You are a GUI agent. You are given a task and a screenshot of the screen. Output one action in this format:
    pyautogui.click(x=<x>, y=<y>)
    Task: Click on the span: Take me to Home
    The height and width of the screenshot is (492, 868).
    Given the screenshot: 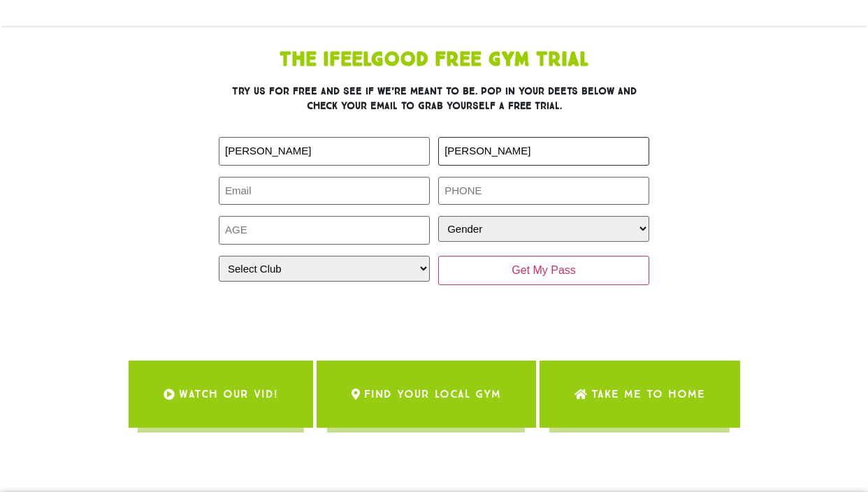 What is the action you would take?
    pyautogui.click(x=648, y=394)
    